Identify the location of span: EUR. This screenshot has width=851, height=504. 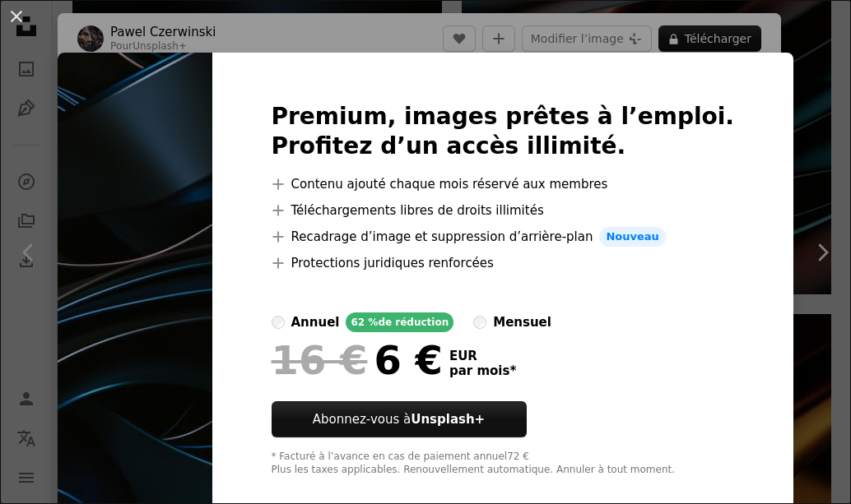
(482, 356).